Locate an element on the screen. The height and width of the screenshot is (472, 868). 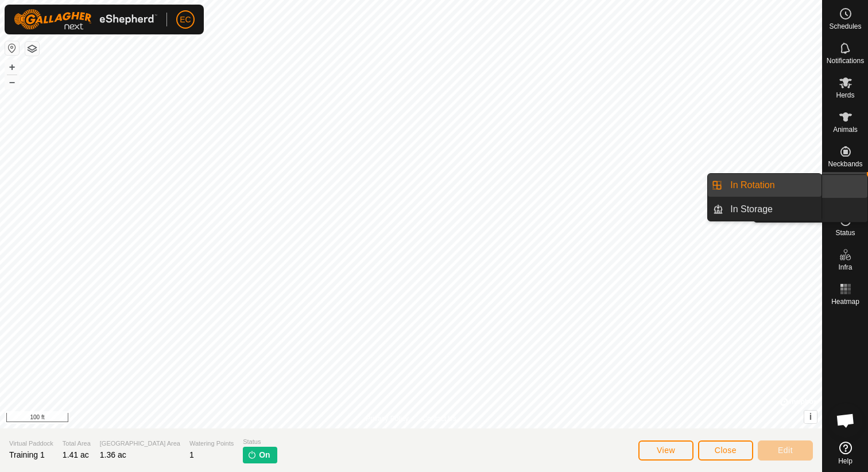
span: Help is located at coordinates (845, 461).